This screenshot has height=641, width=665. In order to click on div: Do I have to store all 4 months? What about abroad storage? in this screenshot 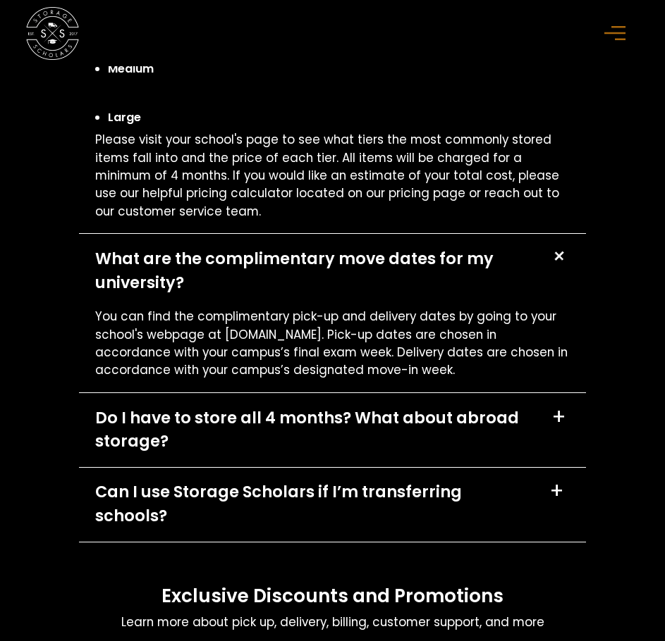, I will do `click(315, 430)`.